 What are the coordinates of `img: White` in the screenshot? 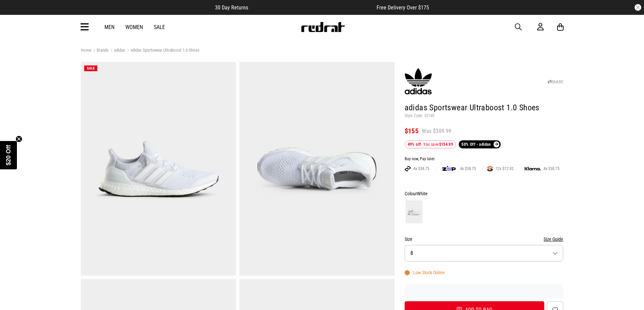 It's located at (414, 212).